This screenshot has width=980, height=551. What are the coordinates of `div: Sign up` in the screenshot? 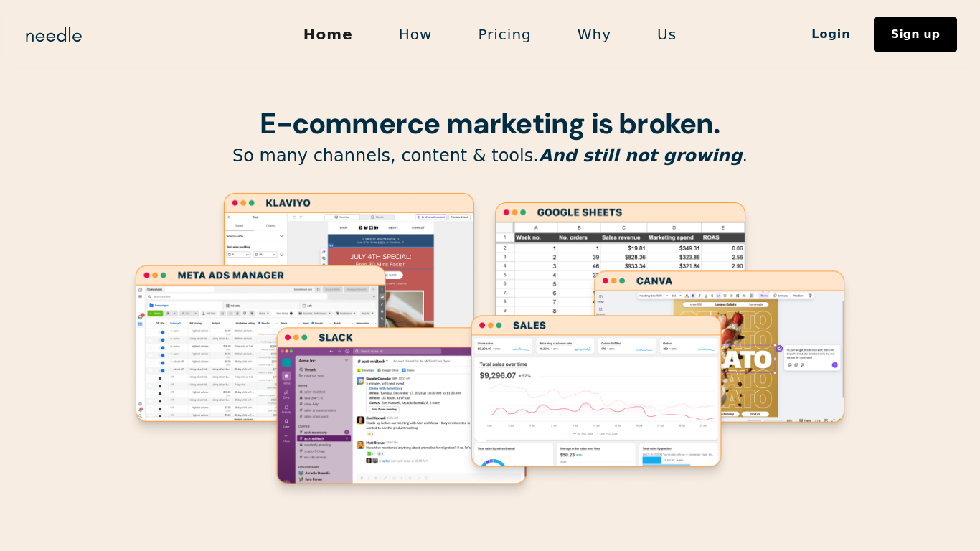 It's located at (916, 34).